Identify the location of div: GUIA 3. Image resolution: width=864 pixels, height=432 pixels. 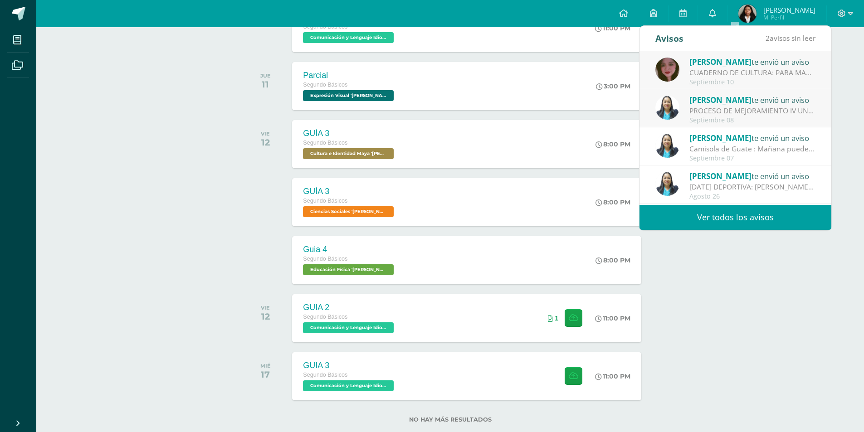
(349, 366).